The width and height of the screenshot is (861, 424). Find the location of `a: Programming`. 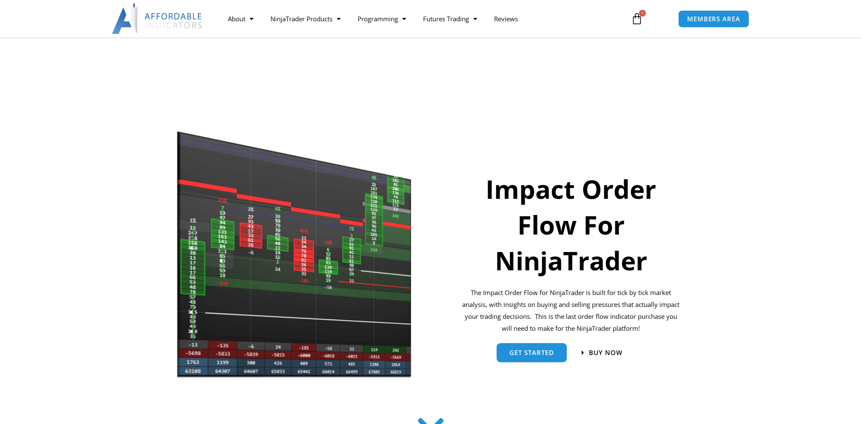

a: Programming is located at coordinates (382, 19).